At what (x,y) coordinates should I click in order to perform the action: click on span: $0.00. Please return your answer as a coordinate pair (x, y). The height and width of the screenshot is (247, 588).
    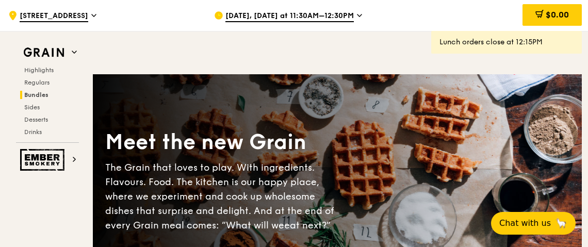
    Looking at the image, I should click on (557, 14).